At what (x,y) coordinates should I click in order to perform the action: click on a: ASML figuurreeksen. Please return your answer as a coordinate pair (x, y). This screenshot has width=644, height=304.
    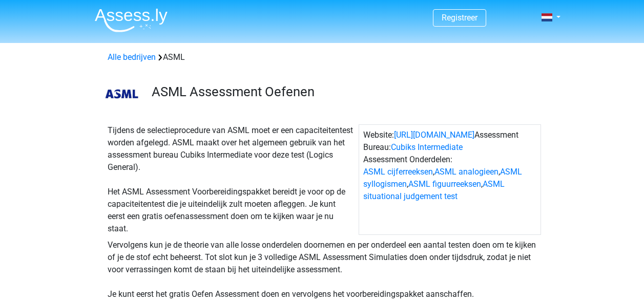
    Looking at the image, I should click on (445, 184).